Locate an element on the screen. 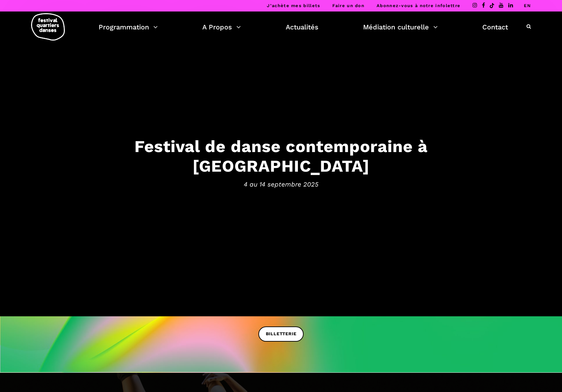 This screenshot has width=562, height=392. a: Abonnez-vous à notre infolettre is located at coordinates (419, 5).